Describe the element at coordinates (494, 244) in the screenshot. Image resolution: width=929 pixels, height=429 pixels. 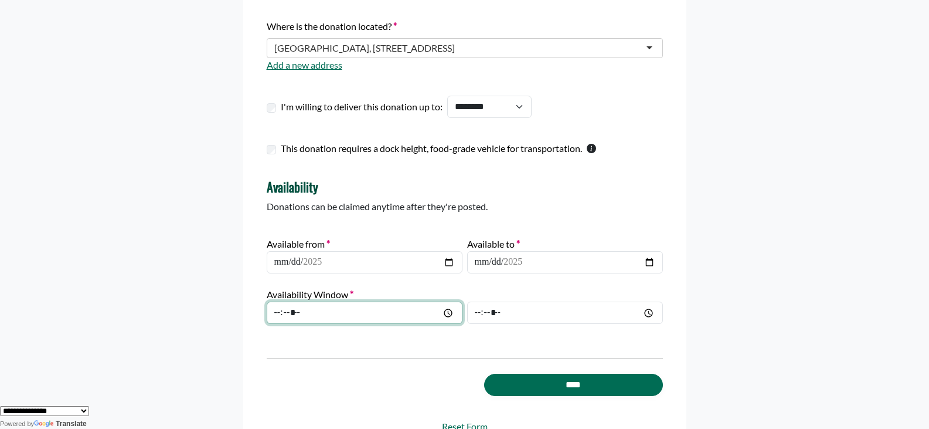
I see `label: Available to` at that location.